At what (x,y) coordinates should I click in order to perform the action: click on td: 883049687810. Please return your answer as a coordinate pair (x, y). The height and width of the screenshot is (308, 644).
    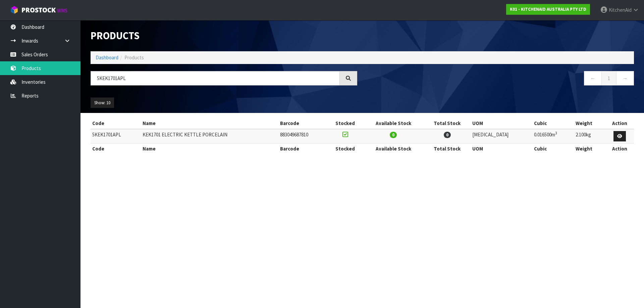
    Looking at the image, I should click on (303, 136).